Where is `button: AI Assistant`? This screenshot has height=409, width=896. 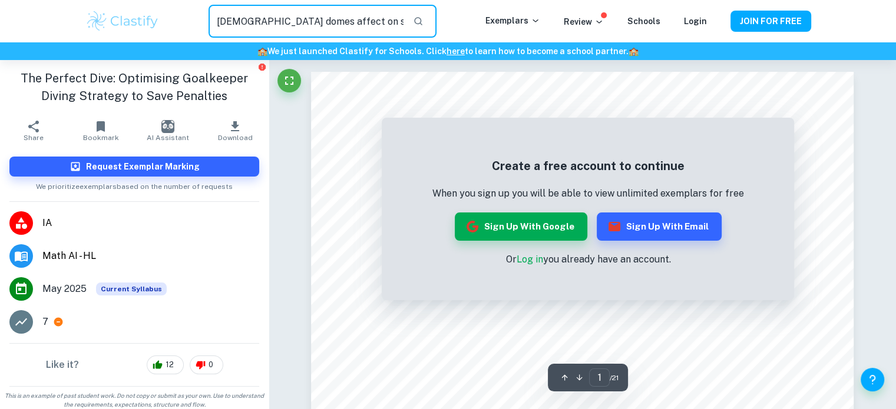 button: AI Assistant is located at coordinates (168, 131).